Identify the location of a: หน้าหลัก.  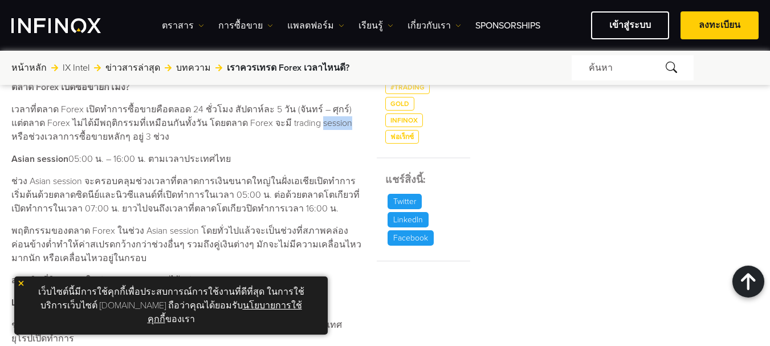
(29, 68).